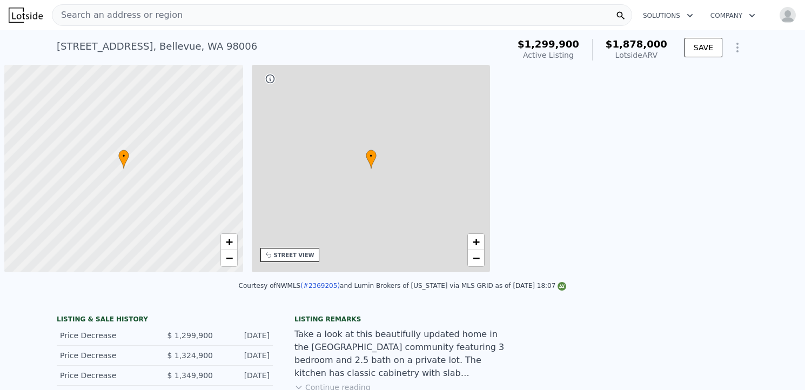 This screenshot has height=390, width=805. I want to click on img: Lotside, so click(25, 15).